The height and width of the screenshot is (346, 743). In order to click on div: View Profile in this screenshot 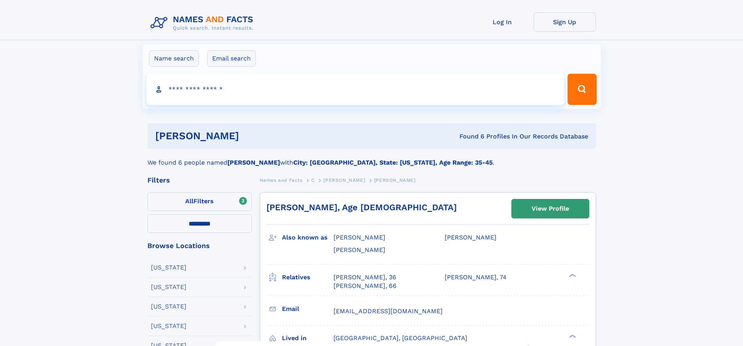, I will do `click(550, 209)`.